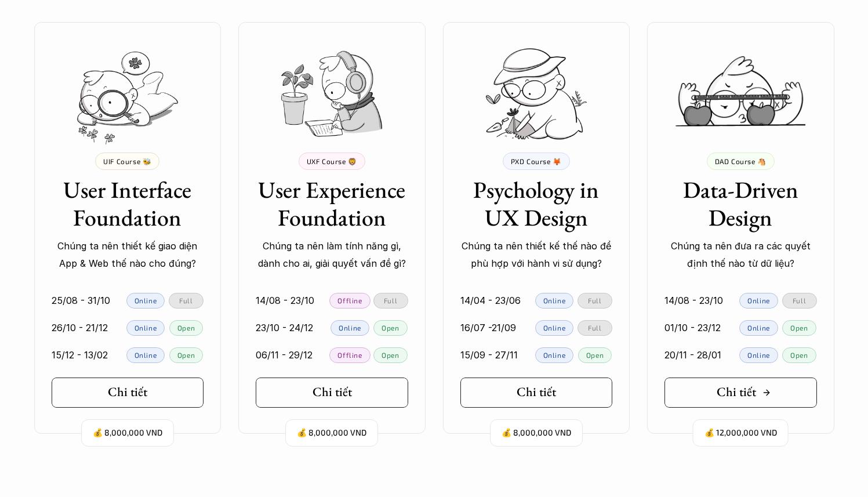 This screenshot has height=497, width=868. What do you see at coordinates (127, 161) in the screenshot?
I see `p: UIF Course 🐝` at bounding box center [127, 161].